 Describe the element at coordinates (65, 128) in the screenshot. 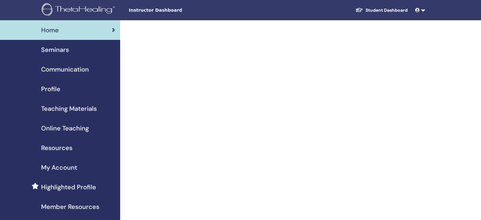

I see `span: Online Teaching` at that location.